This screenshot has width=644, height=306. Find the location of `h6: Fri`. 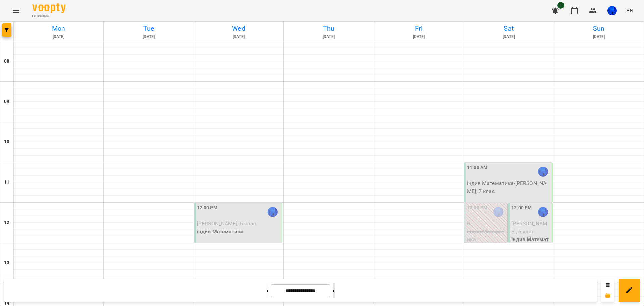

h6: Fri is located at coordinates (419, 28).